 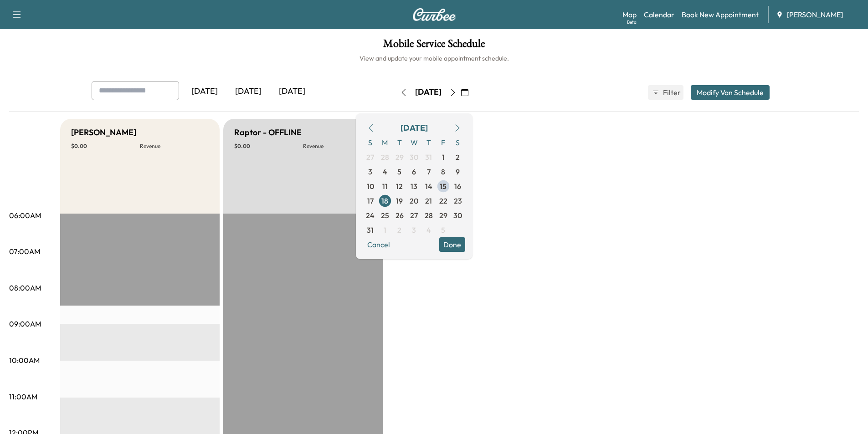 What do you see at coordinates (458, 201) in the screenshot?
I see `span: 23` at bounding box center [458, 201].